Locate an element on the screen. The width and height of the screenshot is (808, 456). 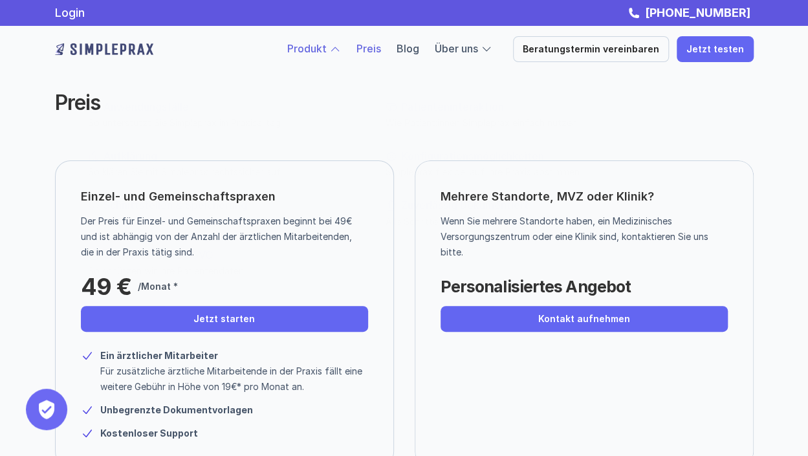
a: Login is located at coordinates (70, 12).